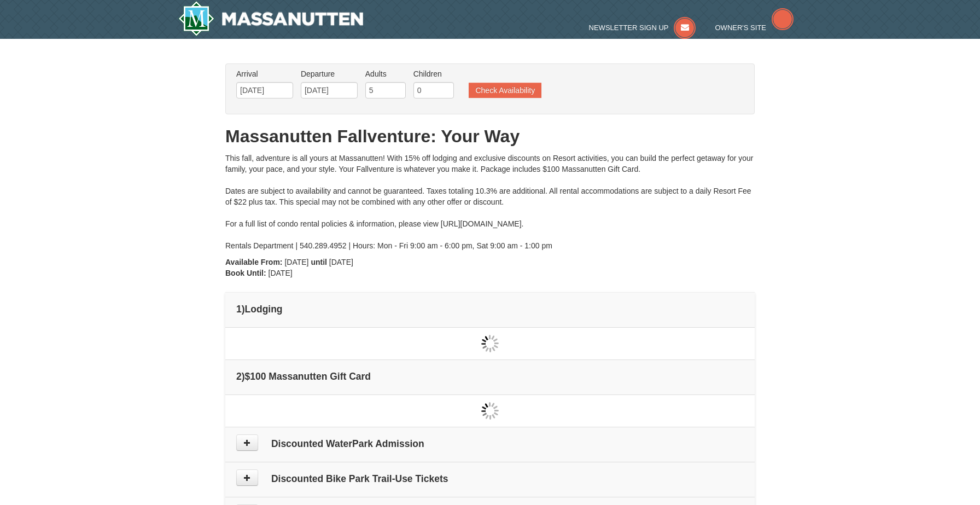 The height and width of the screenshot is (505, 980). I want to click on label: Children, so click(434, 73).